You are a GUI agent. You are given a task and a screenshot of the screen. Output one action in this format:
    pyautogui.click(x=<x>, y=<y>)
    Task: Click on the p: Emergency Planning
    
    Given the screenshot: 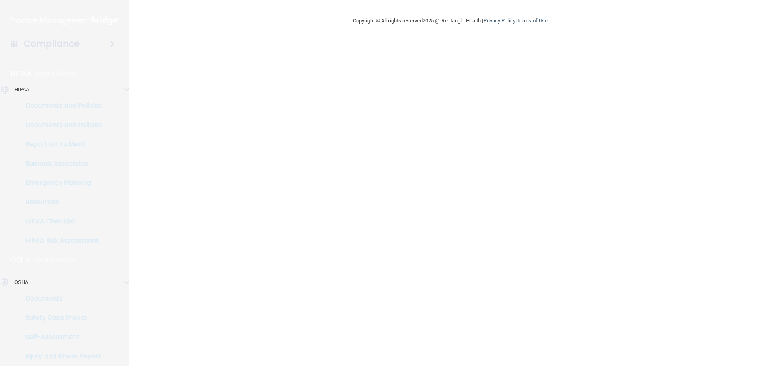 What is the action you would take?
    pyautogui.click(x=60, y=183)
    